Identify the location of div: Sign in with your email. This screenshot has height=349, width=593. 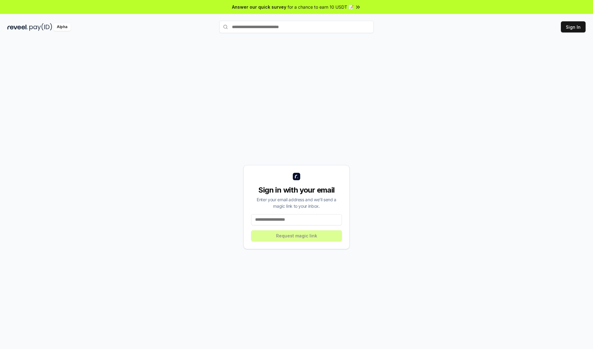
(296, 190).